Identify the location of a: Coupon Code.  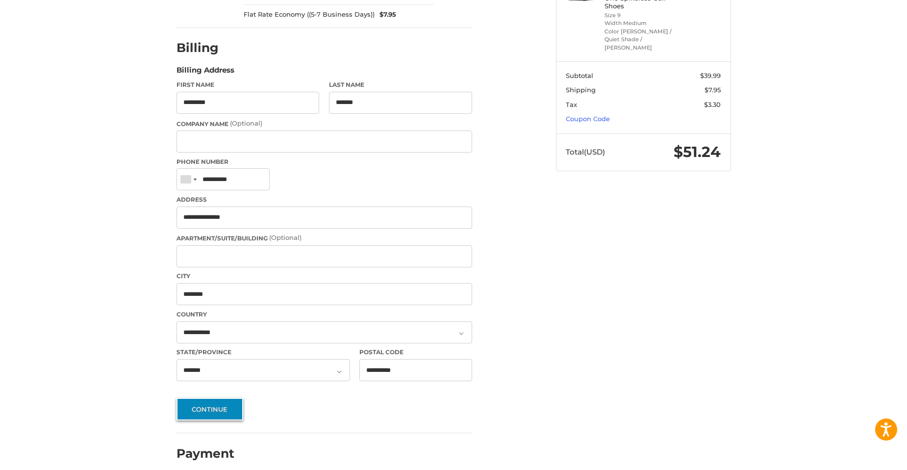
(588, 119).